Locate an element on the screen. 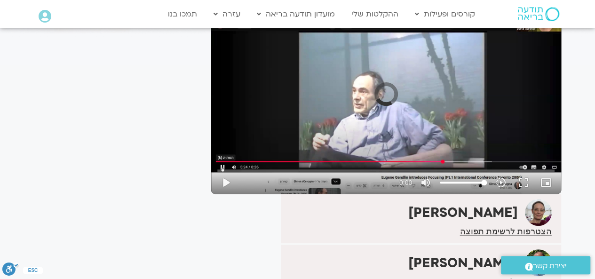 Image resolution: width=595 pixels, height=279 pixels. a: יצירת קשר is located at coordinates (546, 265).